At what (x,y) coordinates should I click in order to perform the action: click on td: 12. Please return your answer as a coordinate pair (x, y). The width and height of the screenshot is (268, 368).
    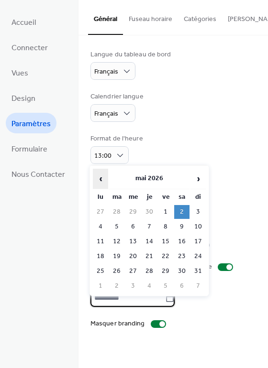
    Looking at the image, I should click on (117, 241).